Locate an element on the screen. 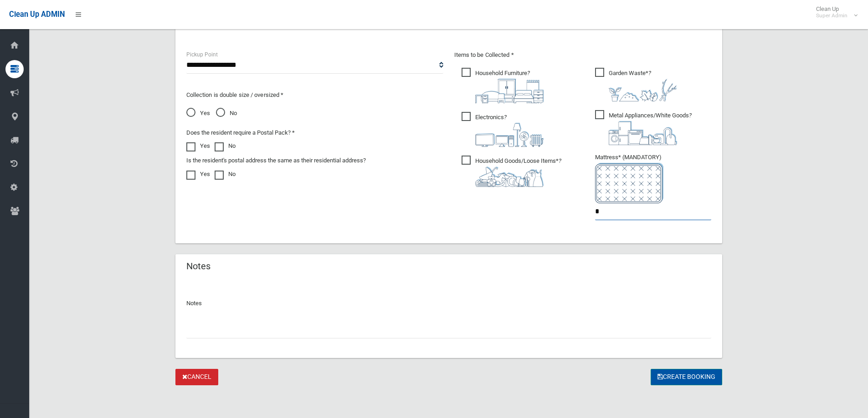 The image size is (868, 418). span: Yes is located at coordinates (198, 113).